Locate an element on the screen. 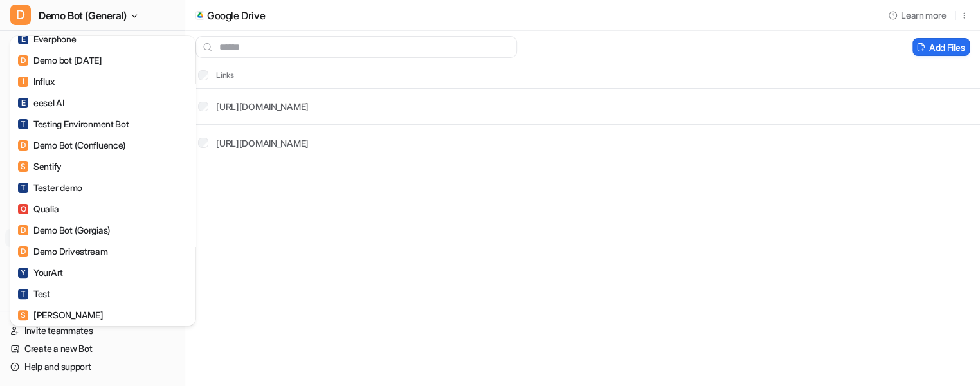  div: YourArt is located at coordinates (41, 272).